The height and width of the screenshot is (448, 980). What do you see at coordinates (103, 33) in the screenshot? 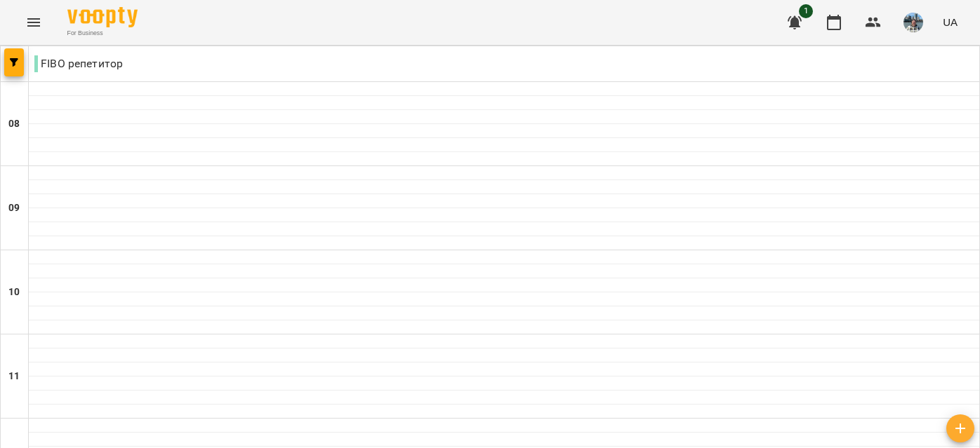
I see `span: For Business` at bounding box center [103, 33].